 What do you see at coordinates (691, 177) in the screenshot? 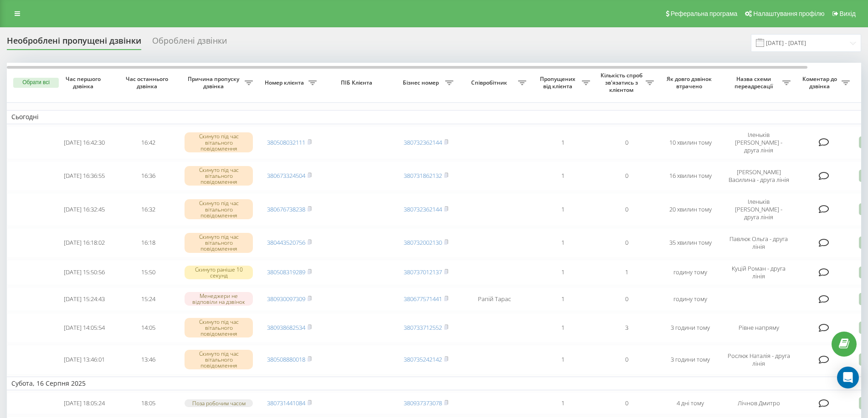
I see `td: 16 хвилин тому` at bounding box center [691, 177].